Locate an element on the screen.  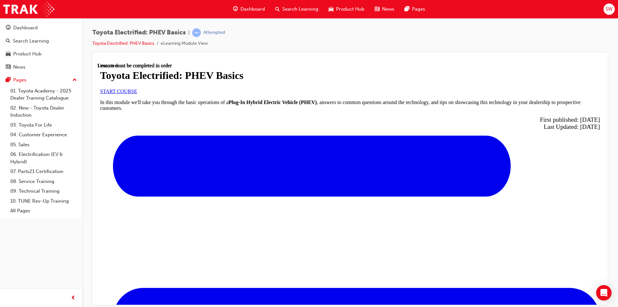
a: Toyota Electrified: PHEV Basics is located at coordinates (123, 43).